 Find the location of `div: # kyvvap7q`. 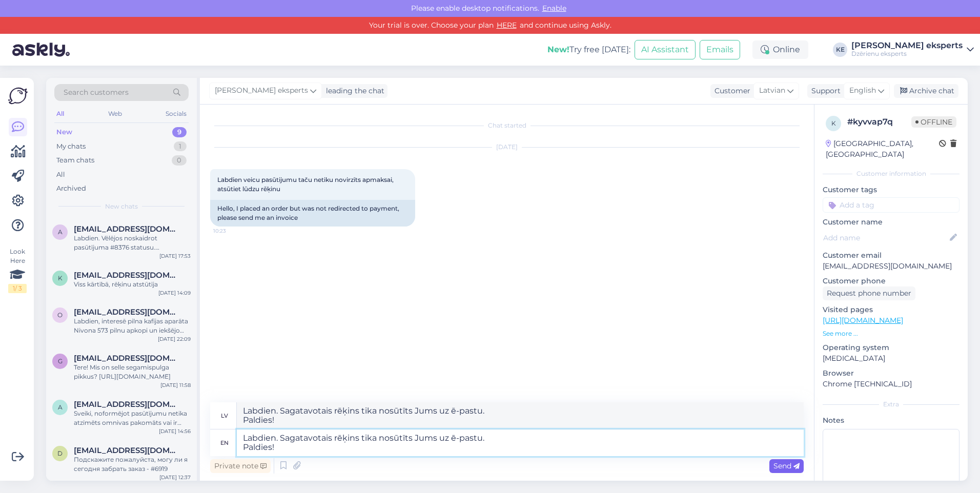

div: # kyvvap7q is located at coordinates (879, 122).